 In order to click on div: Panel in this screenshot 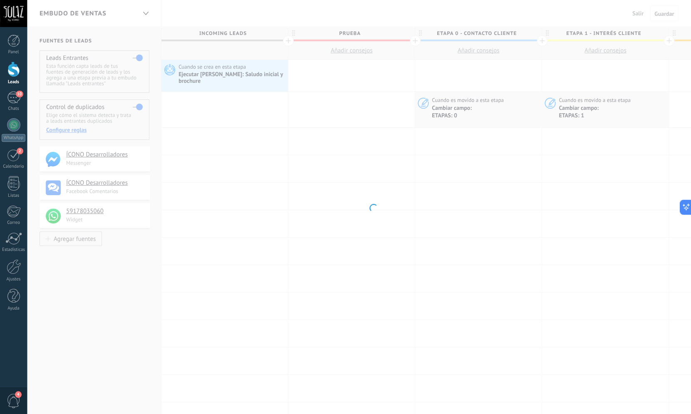, I will do `click(14, 52)`.